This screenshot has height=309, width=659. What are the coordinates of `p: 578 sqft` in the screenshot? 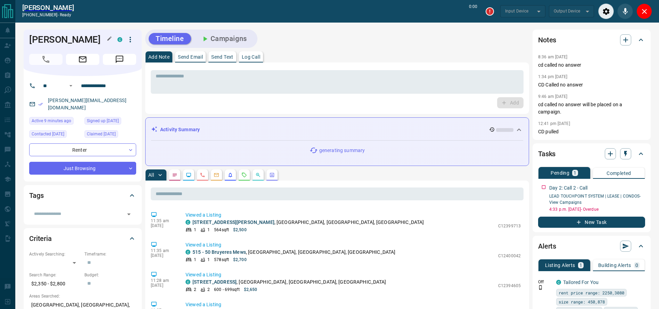 It's located at (221, 260).